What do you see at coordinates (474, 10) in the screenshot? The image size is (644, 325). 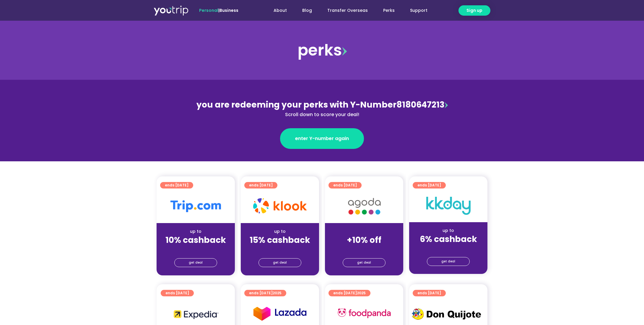 I see `a: Sign up` at bounding box center [474, 10].